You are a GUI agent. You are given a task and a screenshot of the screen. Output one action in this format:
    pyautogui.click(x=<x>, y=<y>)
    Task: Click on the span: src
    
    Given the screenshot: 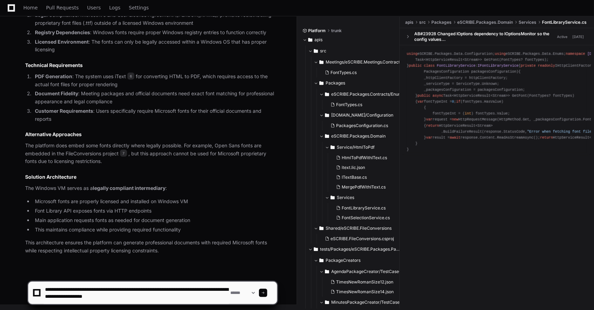 What is the action you would take?
    pyautogui.click(x=423, y=22)
    